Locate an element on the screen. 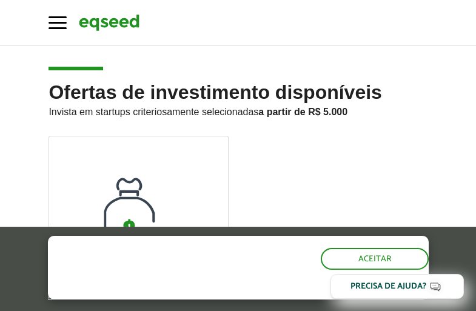 This screenshot has height=311, width=476. img: EqSeed is located at coordinates (109, 22).